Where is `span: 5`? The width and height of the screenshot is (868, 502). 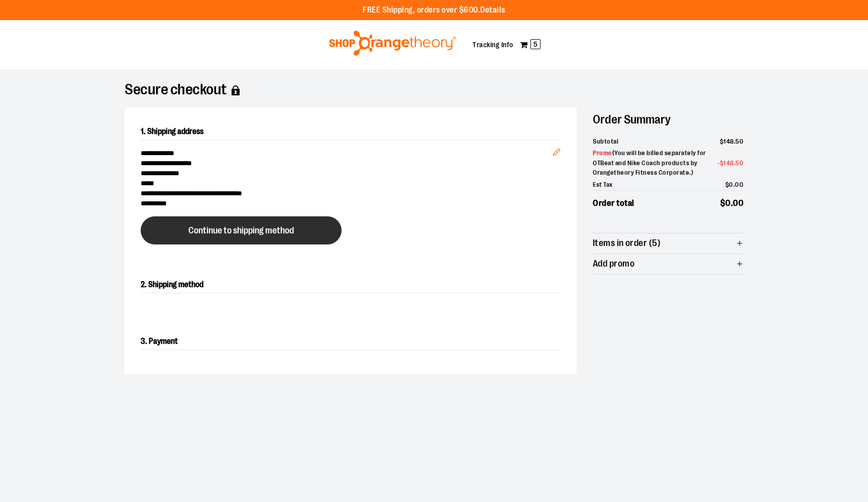 span: 5 is located at coordinates (535, 44).